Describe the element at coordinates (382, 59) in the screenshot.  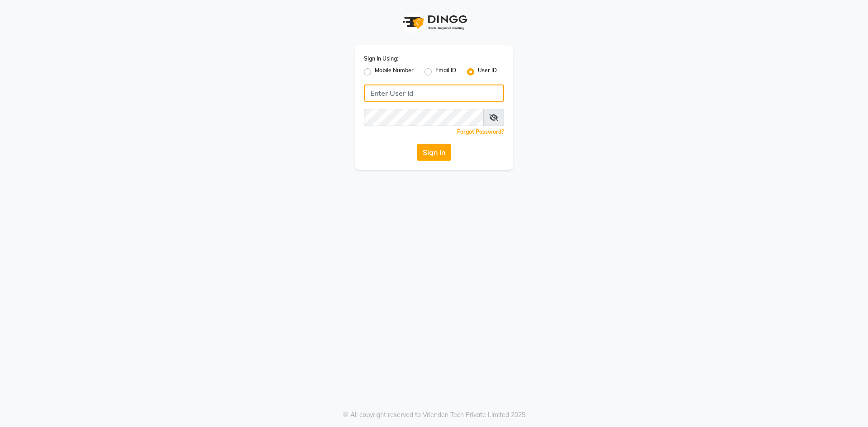
I see `label: Sign In Using:` at that location.